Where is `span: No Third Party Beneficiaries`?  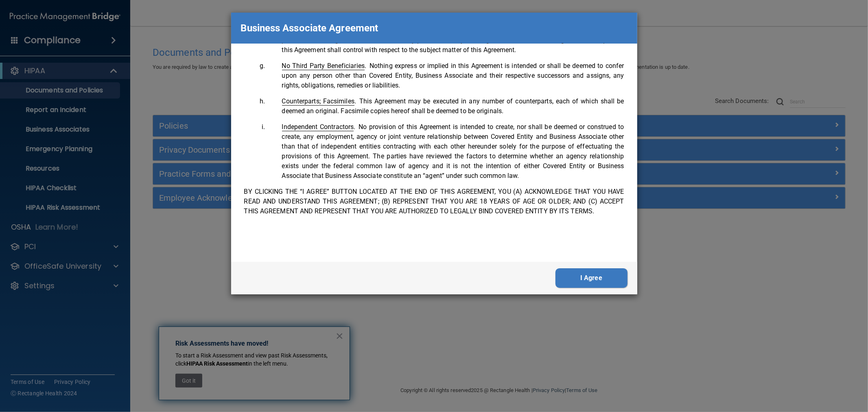
span: No Third Party Beneficiaries is located at coordinates (323, 66).